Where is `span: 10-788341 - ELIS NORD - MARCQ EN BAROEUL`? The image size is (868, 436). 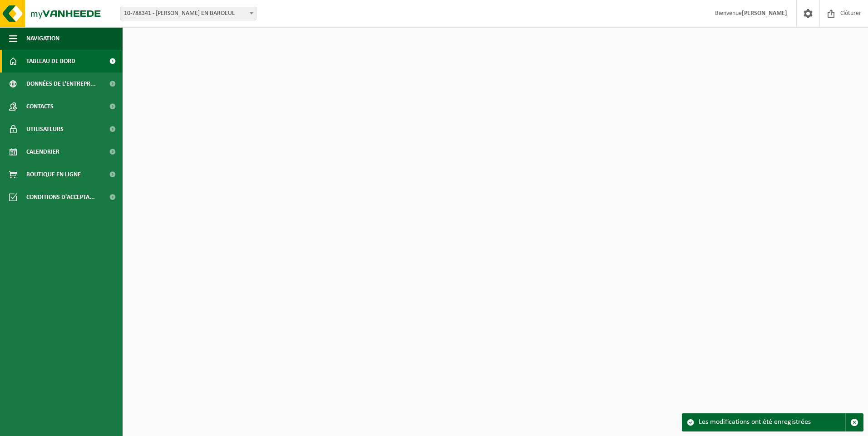 span: 10-788341 - ELIS NORD - MARCQ EN BAROEUL is located at coordinates (188, 14).